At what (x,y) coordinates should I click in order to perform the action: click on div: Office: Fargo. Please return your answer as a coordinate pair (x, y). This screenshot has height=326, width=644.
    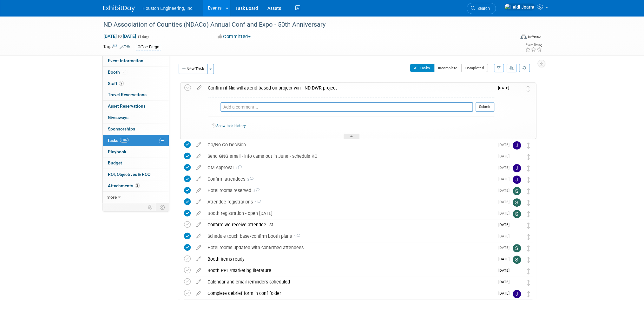
    Looking at the image, I should click on (148, 47).